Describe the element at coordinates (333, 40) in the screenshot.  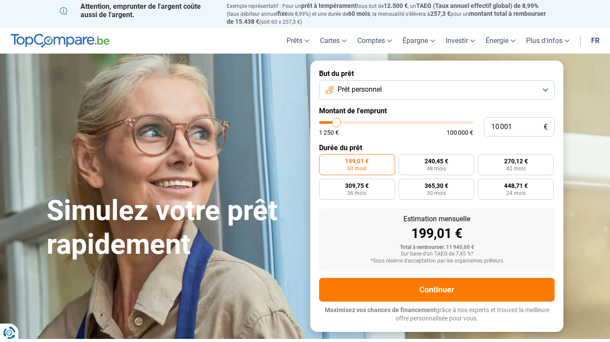
I see `a: Cartes` at that location.